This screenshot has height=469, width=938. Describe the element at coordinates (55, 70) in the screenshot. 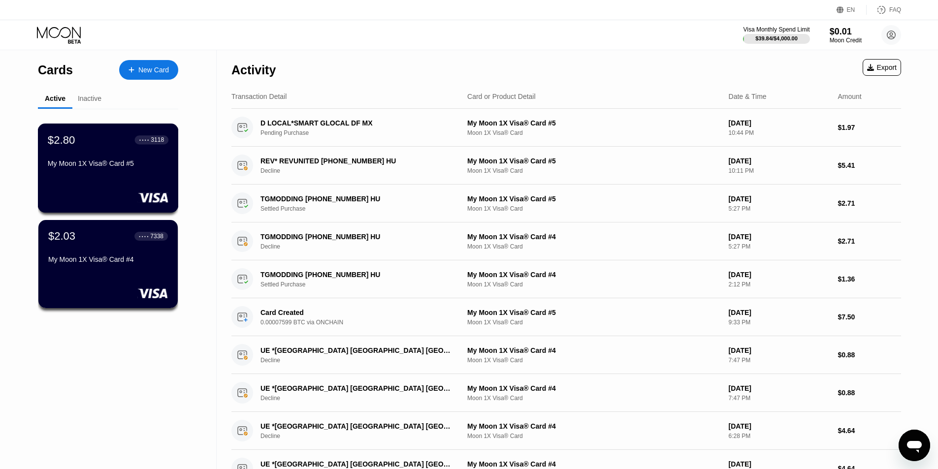

I see `div: Cards` at that location.